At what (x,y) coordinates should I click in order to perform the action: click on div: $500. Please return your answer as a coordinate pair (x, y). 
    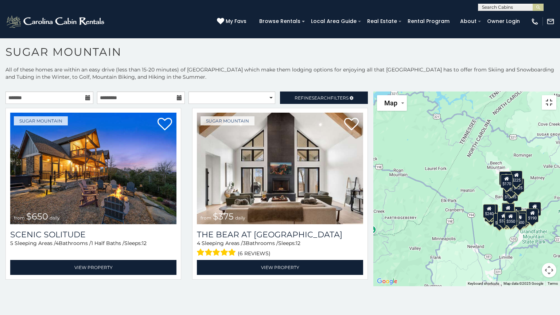
    Looking at the image, I should click on (520, 220).